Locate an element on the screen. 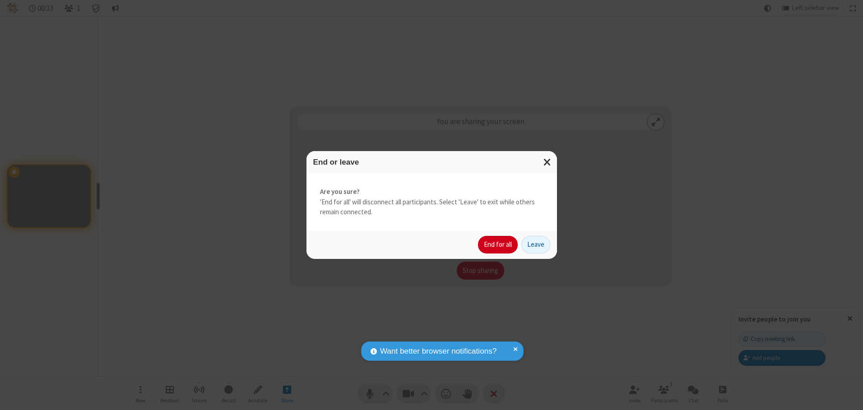 This screenshot has height=410, width=863. span: Want better browser notifications? is located at coordinates (438, 352).